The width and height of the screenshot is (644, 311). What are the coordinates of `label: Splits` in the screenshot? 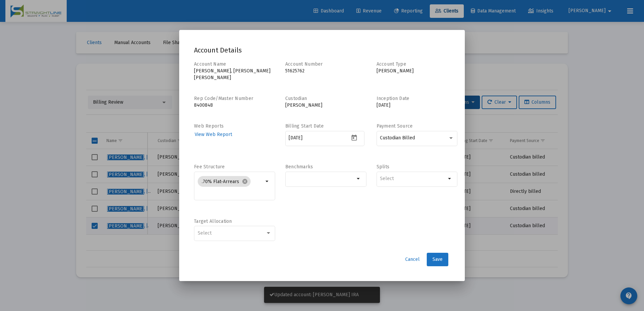 It's located at (383, 167).